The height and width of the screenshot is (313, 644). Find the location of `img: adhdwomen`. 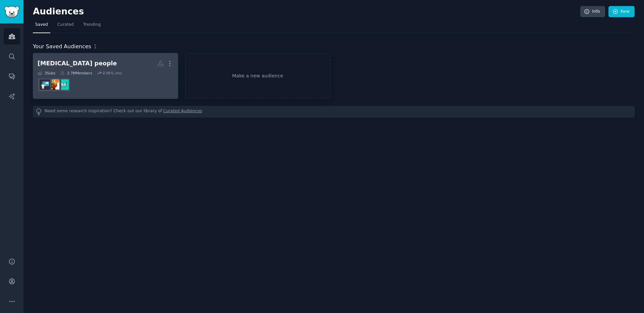

img: adhdwomen is located at coordinates (63, 84).